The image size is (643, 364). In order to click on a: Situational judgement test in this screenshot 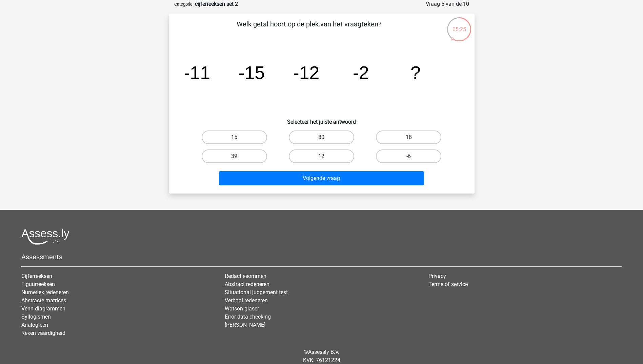, I will do `click(256, 292)`.